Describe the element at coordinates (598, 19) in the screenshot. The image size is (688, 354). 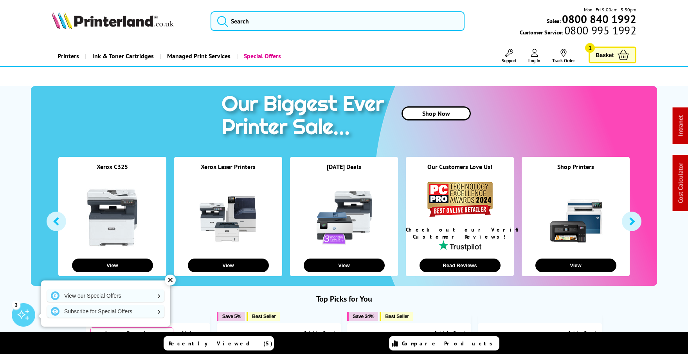
I see `a: 0800 840 1992` at that location.